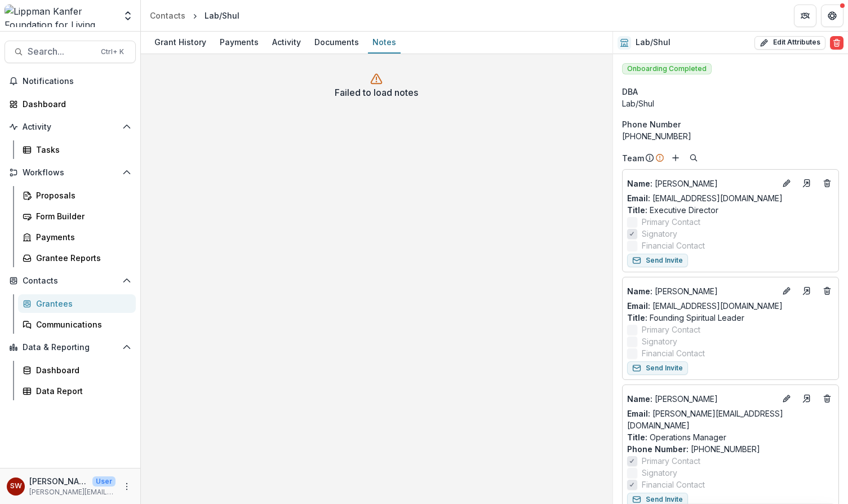  Describe the element at coordinates (658, 448) in the screenshot. I see `span: Phone Number :` at that location.